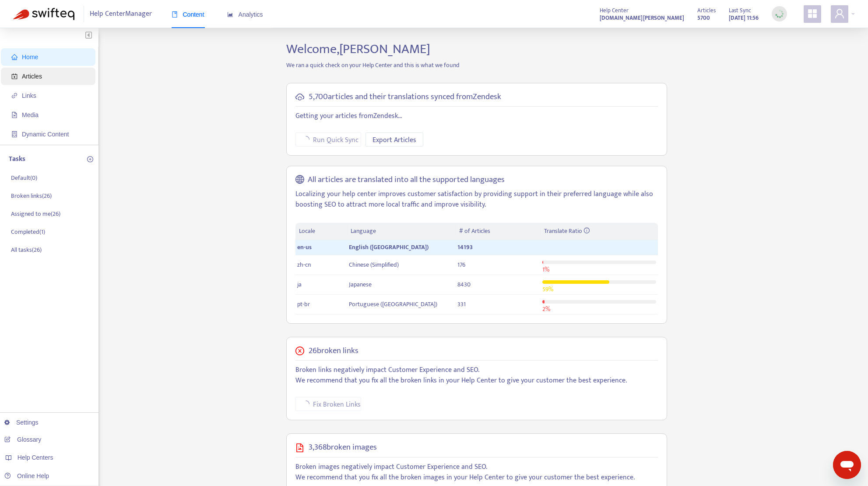  Describe the element at coordinates (14, 134) in the screenshot. I see `span: container` at that location.